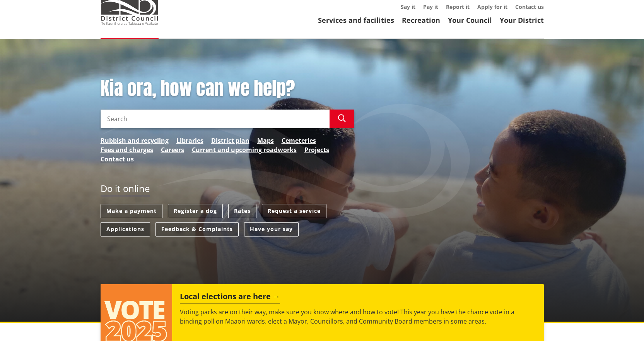  Describe the element at coordinates (317, 150) in the screenshot. I see `a: Projects` at that location.